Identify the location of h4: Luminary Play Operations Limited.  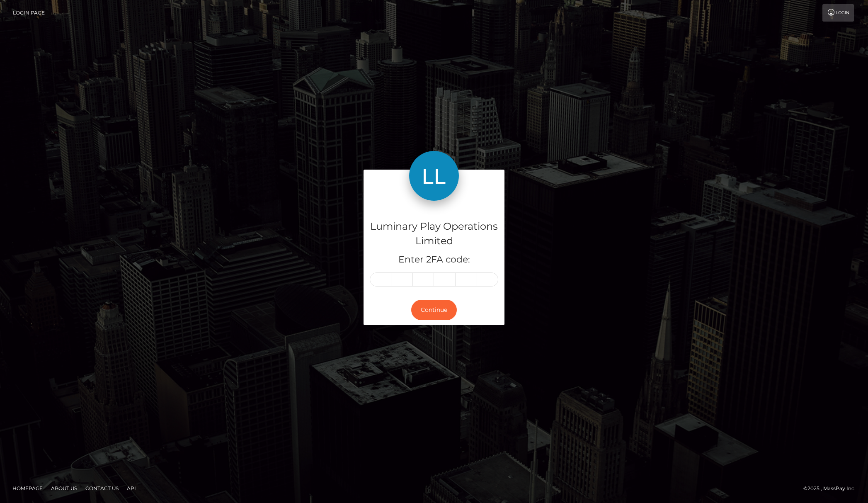
(434, 234).